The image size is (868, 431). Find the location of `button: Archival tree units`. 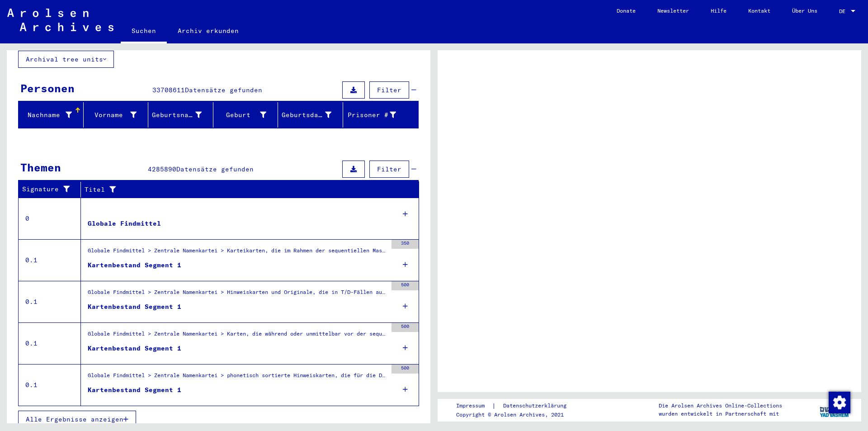

button: Archival tree units is located at coordinates (66, 59).